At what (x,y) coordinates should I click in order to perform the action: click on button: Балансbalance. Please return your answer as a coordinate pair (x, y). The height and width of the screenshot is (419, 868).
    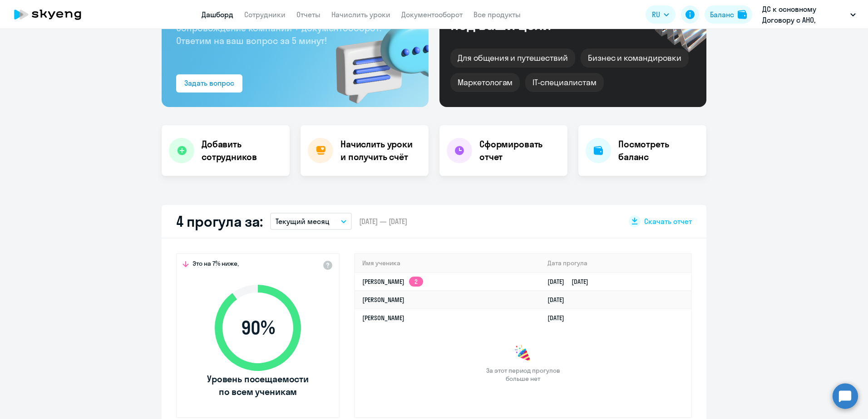
    Looking at the image, I should click on (728, 14).